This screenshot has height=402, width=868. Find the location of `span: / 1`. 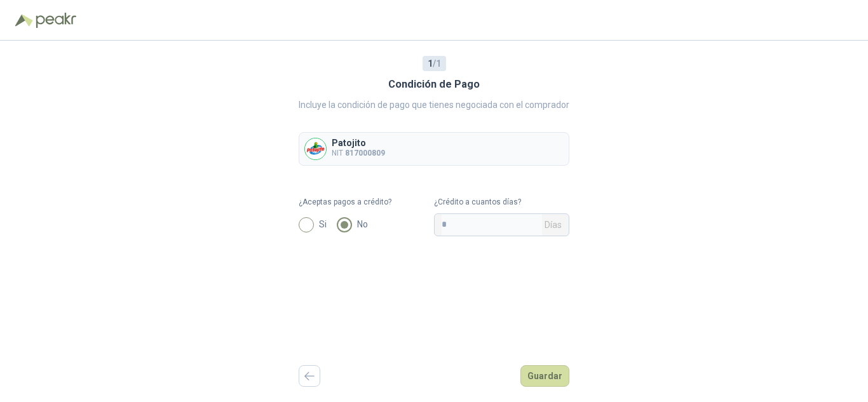

span: / 1 is located at coordinates (434, 64).